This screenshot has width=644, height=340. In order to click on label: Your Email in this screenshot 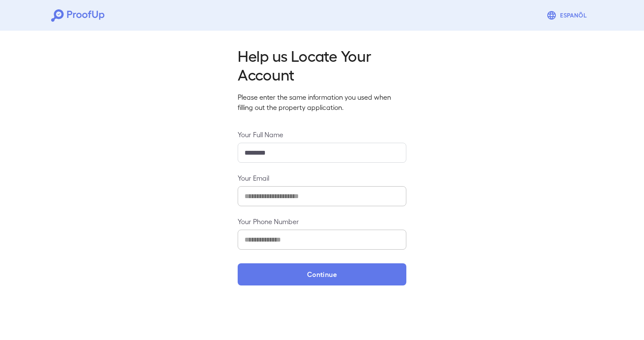, I will do `click(322, 178)`.